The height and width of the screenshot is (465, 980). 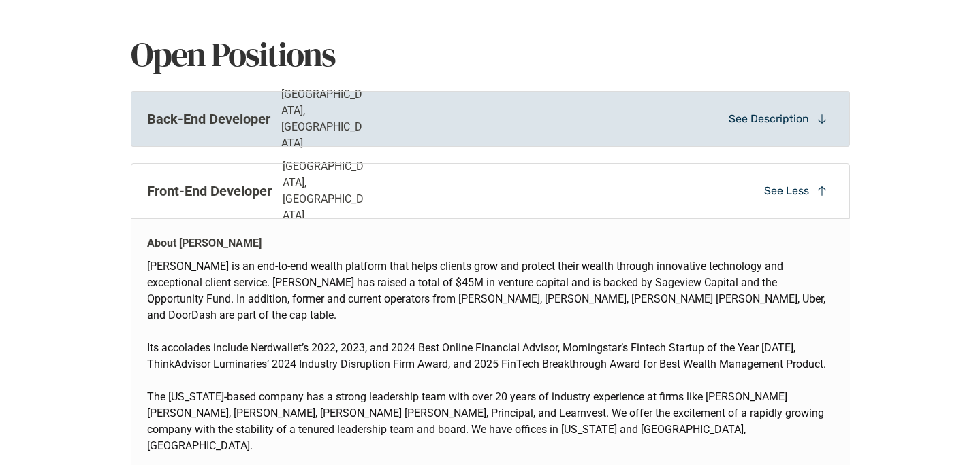 I want to click on p: Back-End Developer, so click(x=209, y=119).